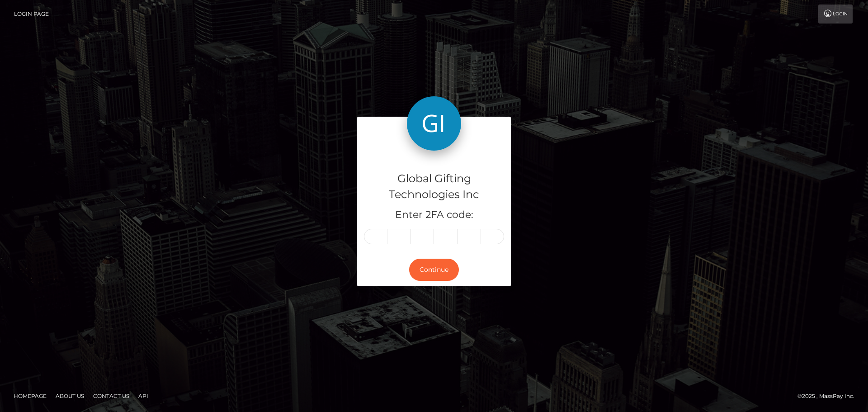 The width and height of the screenshot is (868, 412). What do you see at coordinates (434, 215) in the screenshot?
I see `h5: Enter 2FA code:` at bounding box center [434, 215].